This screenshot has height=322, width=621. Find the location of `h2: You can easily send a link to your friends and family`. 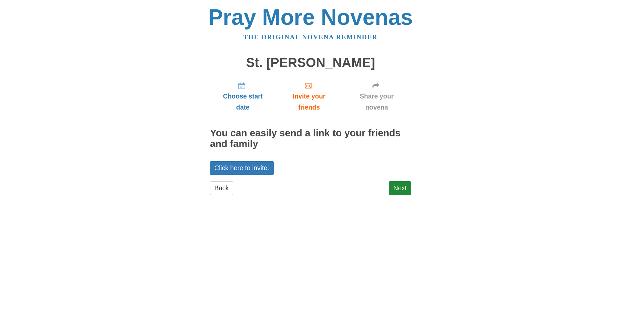

h2: You can easily send a link to your friends and family is located at coordinates (310, 139).